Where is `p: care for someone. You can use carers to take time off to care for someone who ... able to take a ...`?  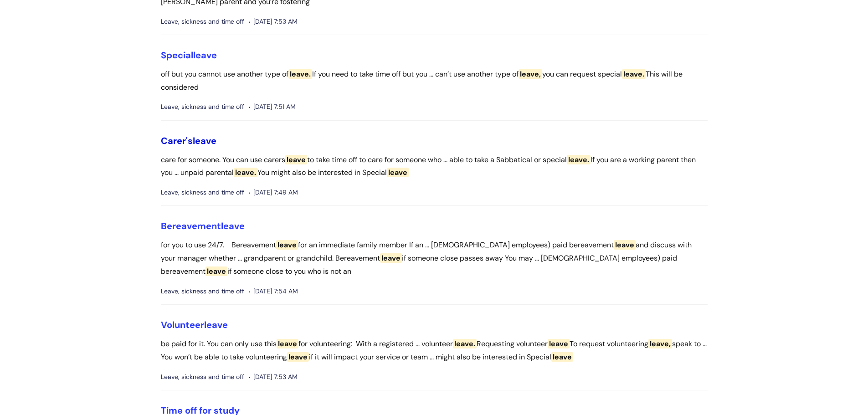
p: care for someone. You can use carers to take time off to care for someone who ... able to take a ... is located at coordinates (434, 166).